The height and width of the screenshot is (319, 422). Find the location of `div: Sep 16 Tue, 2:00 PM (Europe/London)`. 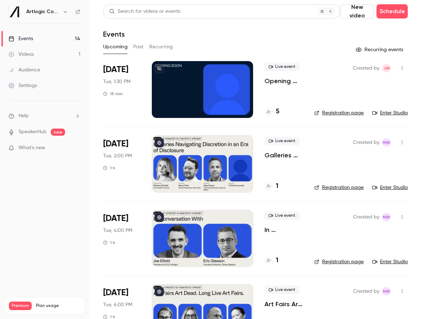

div: Sep 16 Tue, 2:00 PM (Europe/London) is located at coordinates (122, 164).